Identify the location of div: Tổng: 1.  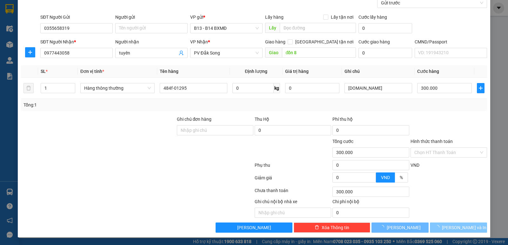
(110, 105).